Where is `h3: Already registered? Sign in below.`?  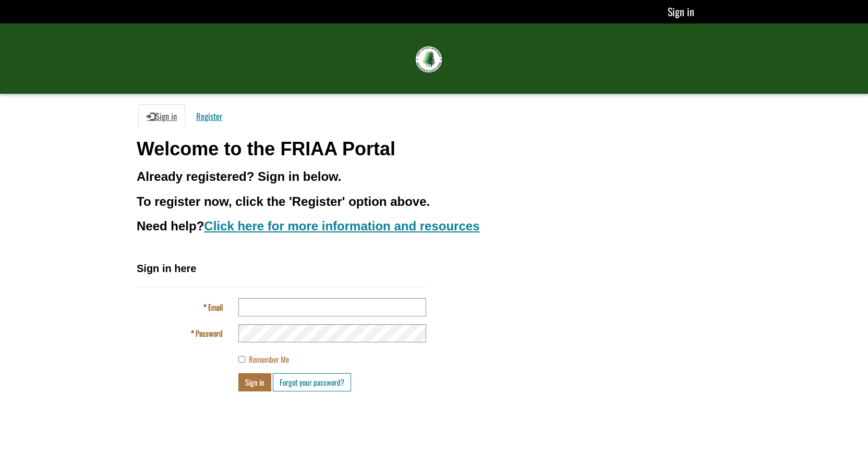 h3: Already registered? Sign in below. is located at coordinates (434, 177).